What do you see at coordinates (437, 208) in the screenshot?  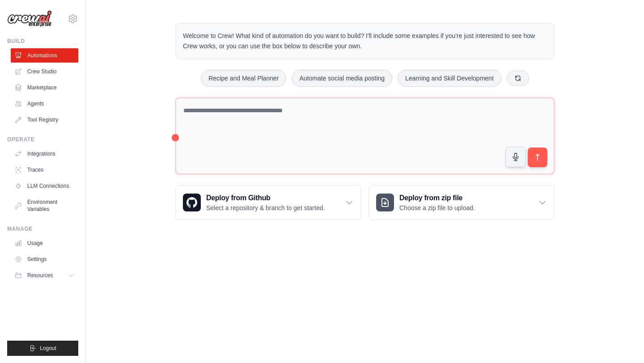 I see `p: Choose a zip file to upload.` at bounding box center [437, 208].